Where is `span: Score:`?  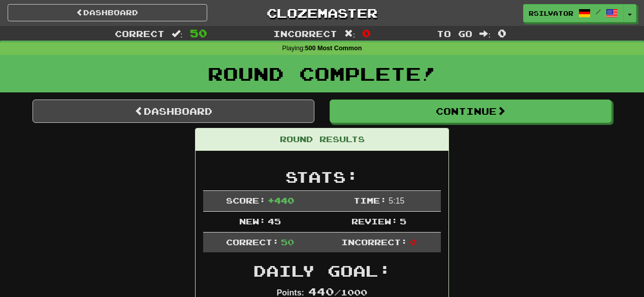
span: Score: is located at coordinates (246, 200).